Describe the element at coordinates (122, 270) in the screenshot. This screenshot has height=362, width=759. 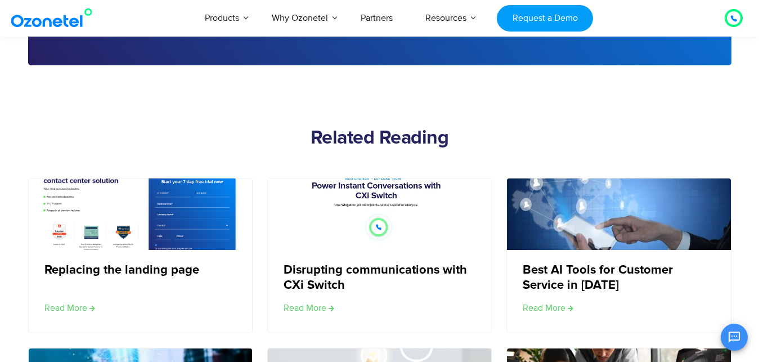
I see `a: Replacing the landing page` at that location.